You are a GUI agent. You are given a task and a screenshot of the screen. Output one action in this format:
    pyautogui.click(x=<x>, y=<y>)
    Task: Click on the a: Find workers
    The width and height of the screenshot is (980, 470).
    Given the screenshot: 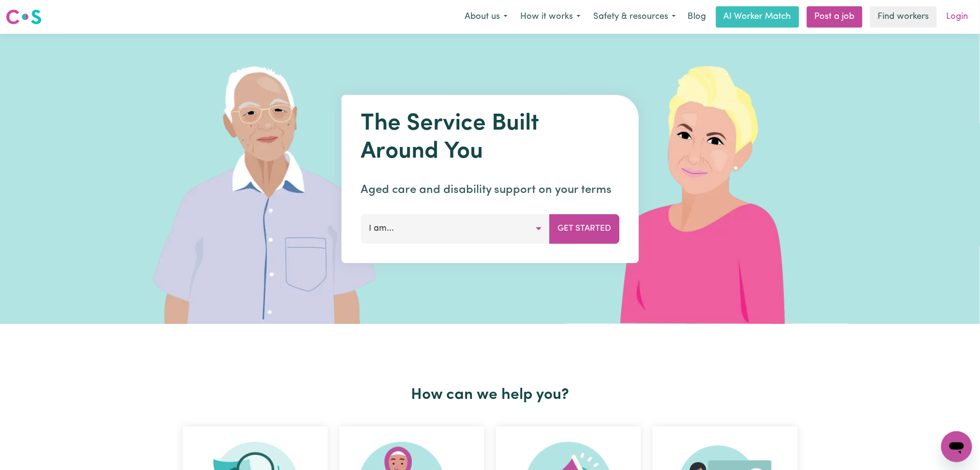 What is the action you would take?
    pyautogui.click(x=904, y=17)
    